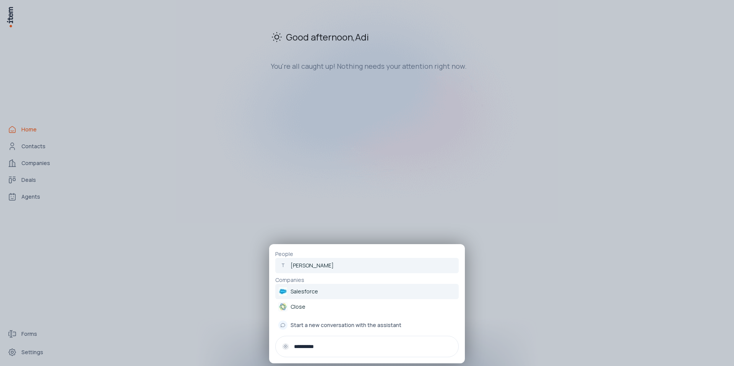 The image size is (734, 366). What do you see at coordinates (283, 292) in the screenshot?
I see `img: Salesforce` at bounding box center [283, 292].